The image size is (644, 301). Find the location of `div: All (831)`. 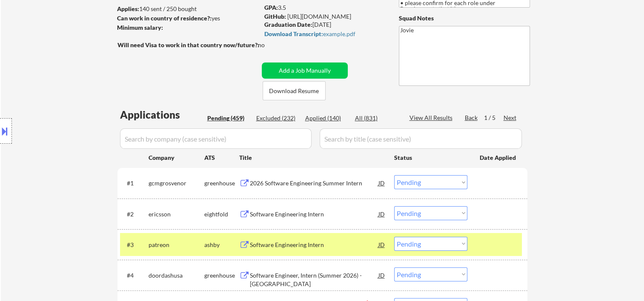

div: All (831) is located at coordinates (376, 118).